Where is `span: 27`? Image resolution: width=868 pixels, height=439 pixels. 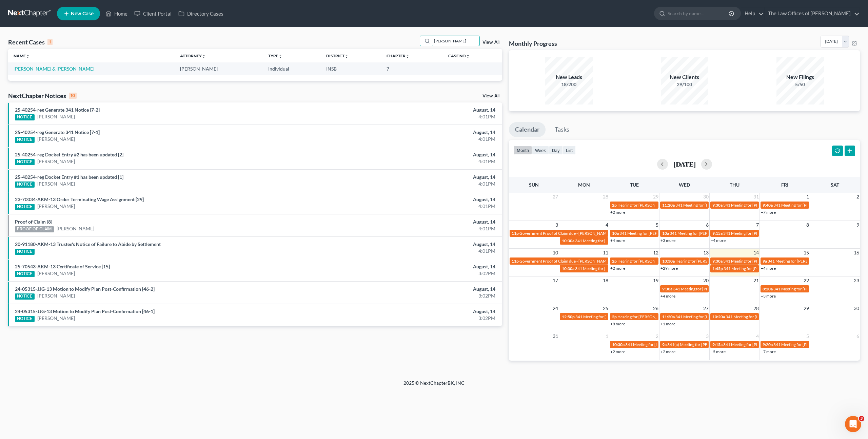 span: 27 is located at coordinates (555, 197).